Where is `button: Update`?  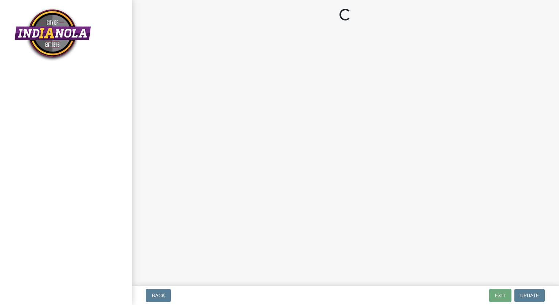
button: Update is located at coordinates (530, 296).